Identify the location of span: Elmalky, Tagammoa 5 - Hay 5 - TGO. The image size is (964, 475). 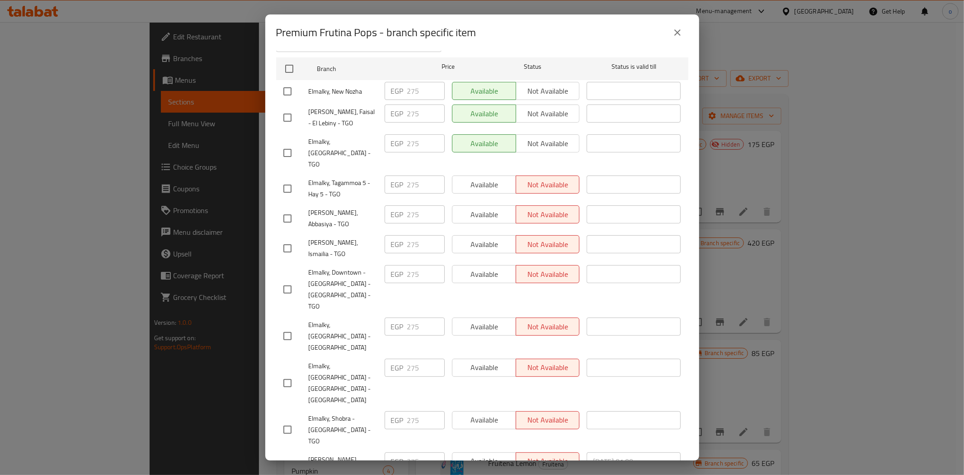
(343, 188).